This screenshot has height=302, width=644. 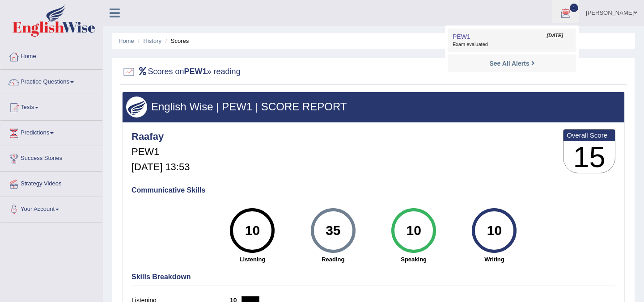 What do you see at coordinates (51, 183) in the screenshot?
I see `a: Strategy Videos` at bounding box center [51, 183].